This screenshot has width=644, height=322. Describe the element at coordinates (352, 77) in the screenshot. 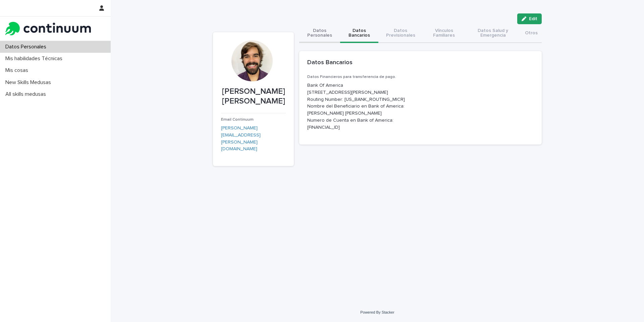

I see `span: Datos Financieros para transferencia de pago.` at that location.